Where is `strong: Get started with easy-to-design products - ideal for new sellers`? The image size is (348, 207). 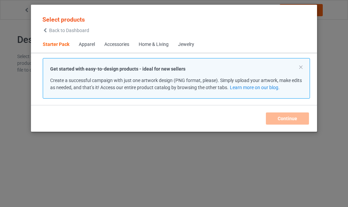
strong: Get started with easy-to-design products - ideal for new sellers is located at coordinates (118, 69).